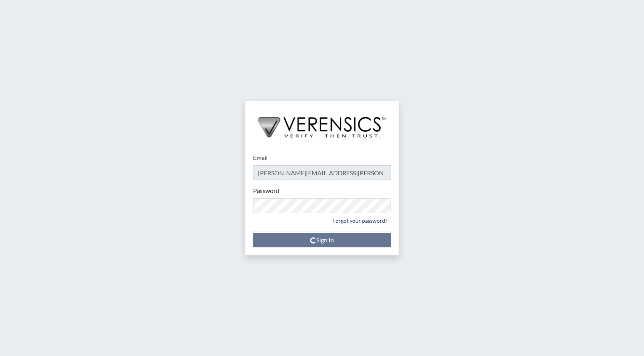 The width and height of the screenshot is (644, 356). What do you see at coordinates (260, 157) in the screenshot?
I see `label: Email` at bounding box center [260, 157].